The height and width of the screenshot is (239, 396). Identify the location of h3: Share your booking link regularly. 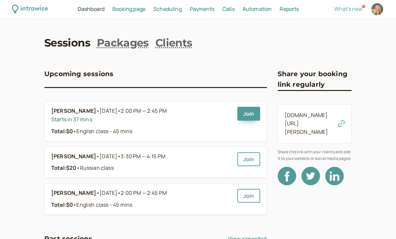
(314, 79).